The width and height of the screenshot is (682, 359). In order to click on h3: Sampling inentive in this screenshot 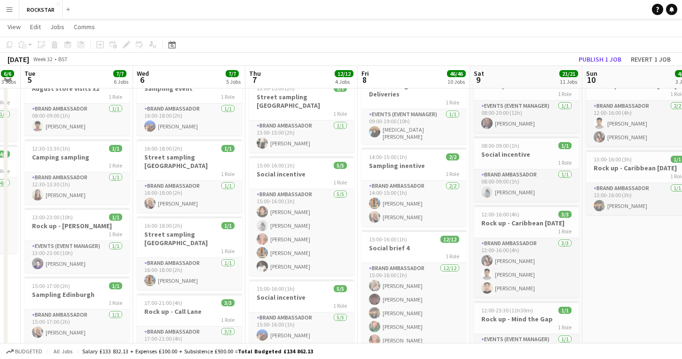, I will do `click(414, 165)`.